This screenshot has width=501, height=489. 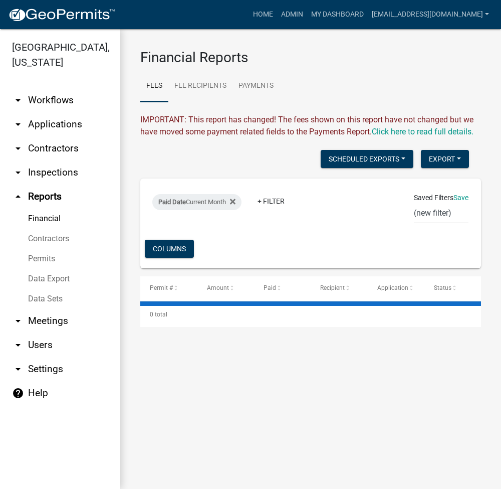 What do you see at coordinates (339, 288) in the screenshot?
I see `datatable-header-cell: Recipient` at bounding box center [339, 288].